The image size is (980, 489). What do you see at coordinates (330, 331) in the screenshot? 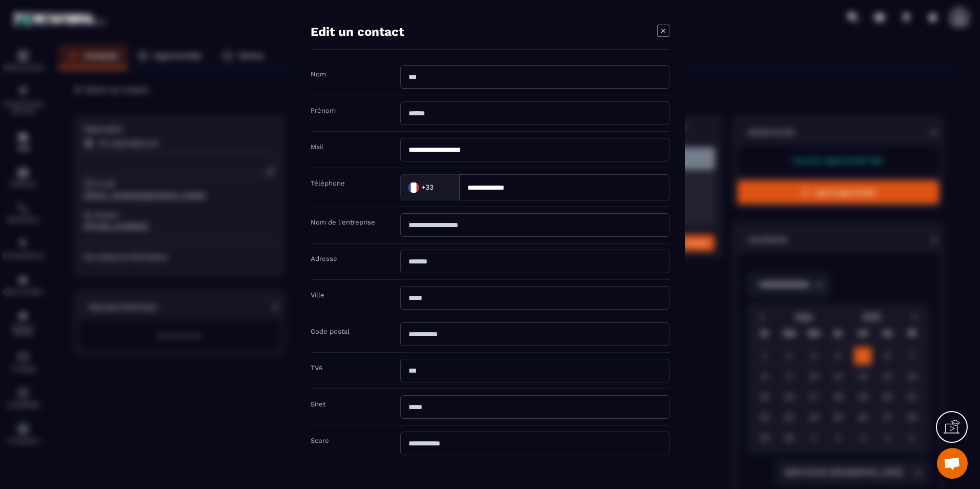
I see `label: Code postal` at bounding box center [330, 331].